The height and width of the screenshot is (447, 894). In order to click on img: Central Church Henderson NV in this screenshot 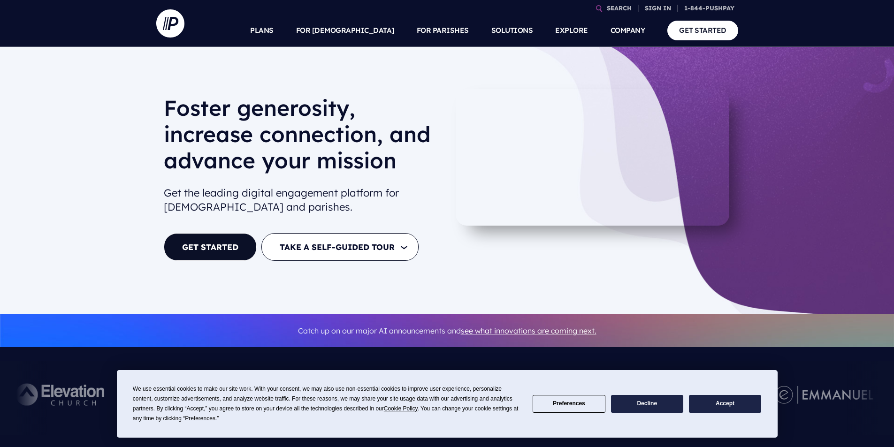, I will do `click(696, 395)`.